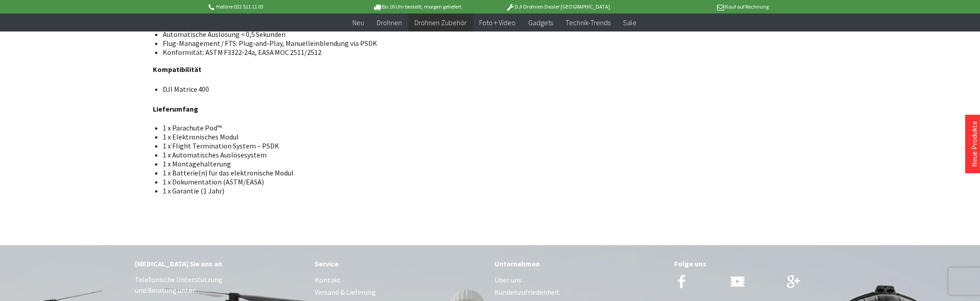 The height and width of the screenshot is (301, 980). Describe the element at coordinates (974, 144) in the screenshot. I see `a: Neue Produkte` at that location.